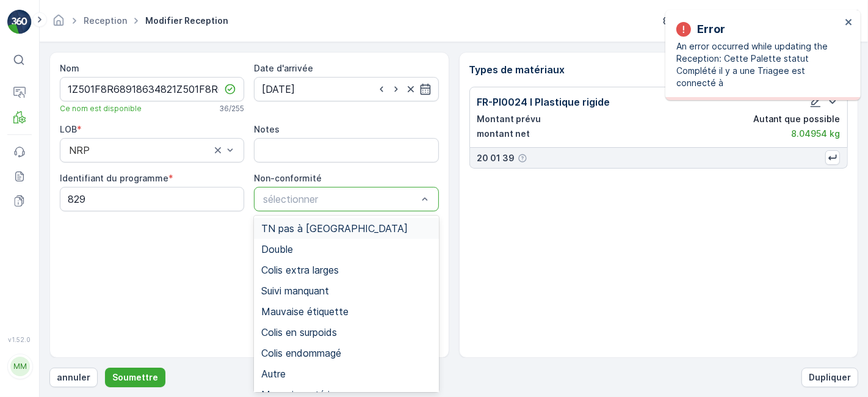 The height and width of the screenshot is (397, 868). Describe the element at coordinates (830, 378) in the screenshot. I see `p: Dupliquer` at that location.